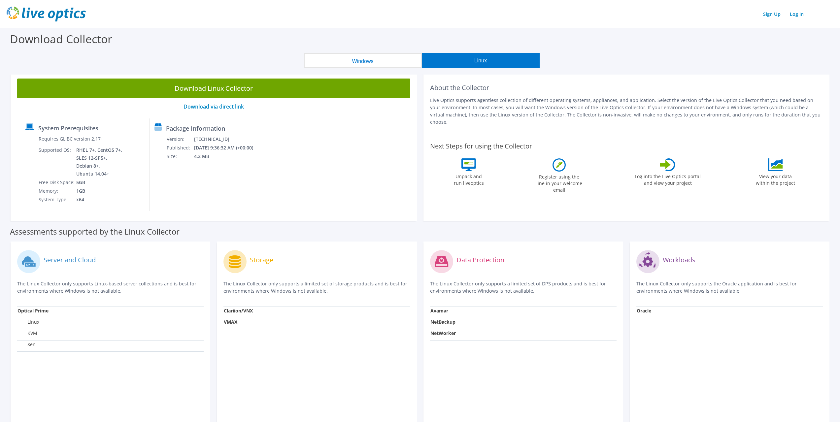 The image size is (840, 422). I want to click on button: Linux, so click(480, 60).